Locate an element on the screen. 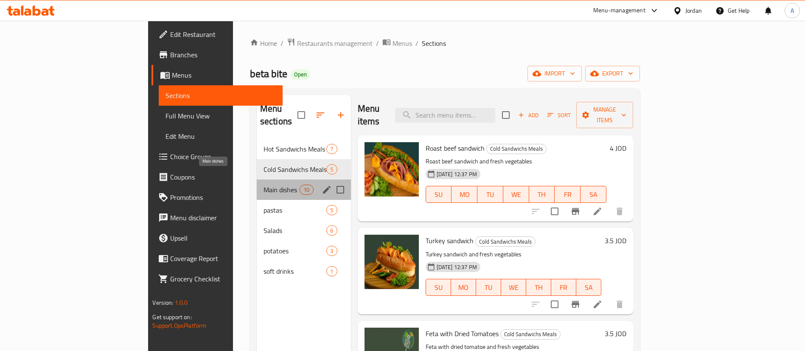  button: import is located at coordinates (555, 73).